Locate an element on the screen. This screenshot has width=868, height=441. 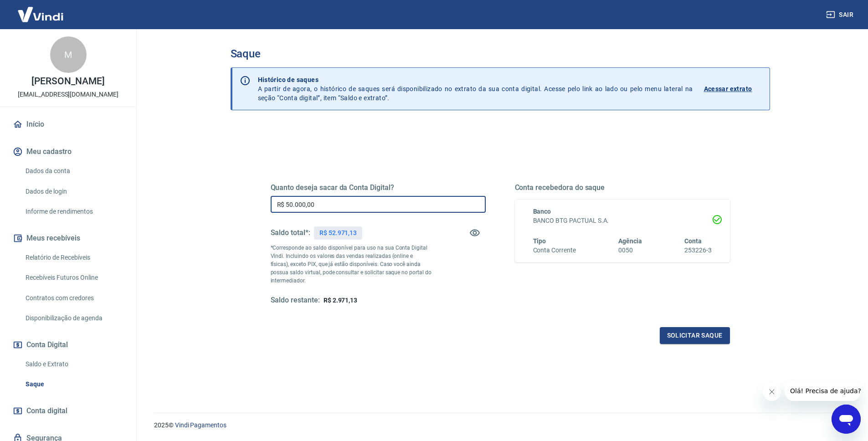
h6: 0050 is located at coordinates (630, 250).